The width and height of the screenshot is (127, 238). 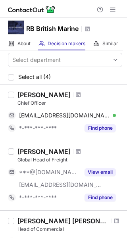 What do you see at coordinates (52, 29) in the screenshot?
I see `h1: RB British Marine` at bounding box center [52, 29].